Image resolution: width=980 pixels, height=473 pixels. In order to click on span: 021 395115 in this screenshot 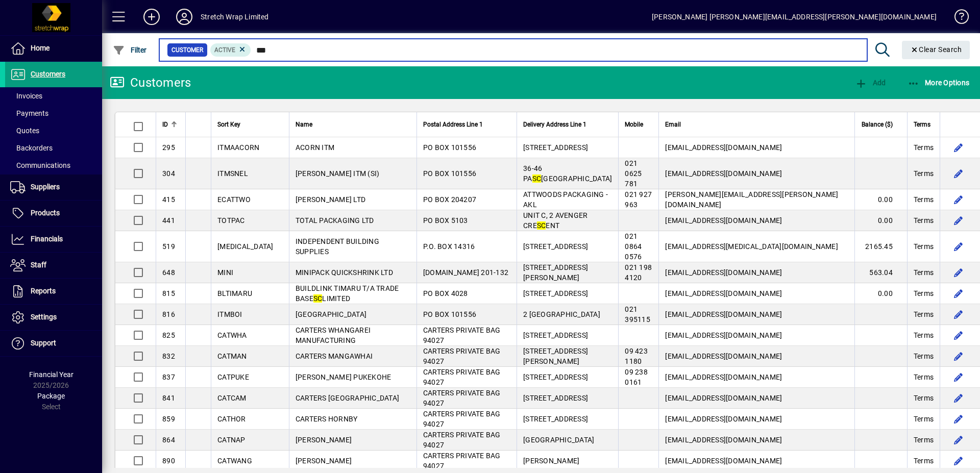, I will do `click(638, 314)`.